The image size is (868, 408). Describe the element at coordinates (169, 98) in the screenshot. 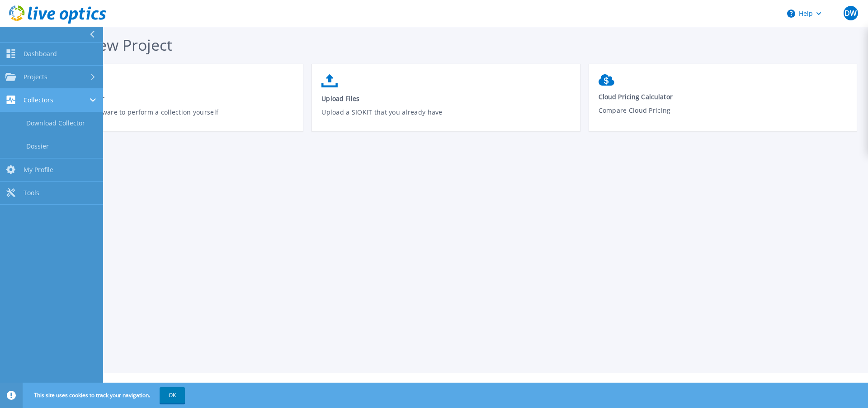

I see `span: Download Collector` at that location.